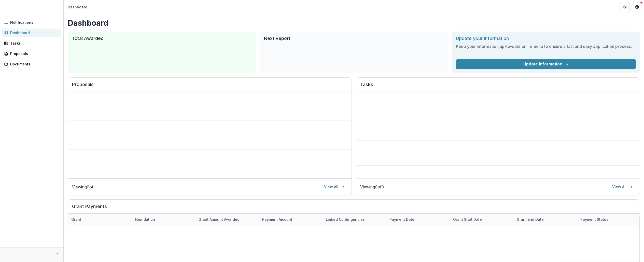 Image resolution: width=644 pixels, height=262 pixels. Describe the element at coordinates (372, 187) in the screenshot. I see `p: Viewing 0 of 0` at that location.